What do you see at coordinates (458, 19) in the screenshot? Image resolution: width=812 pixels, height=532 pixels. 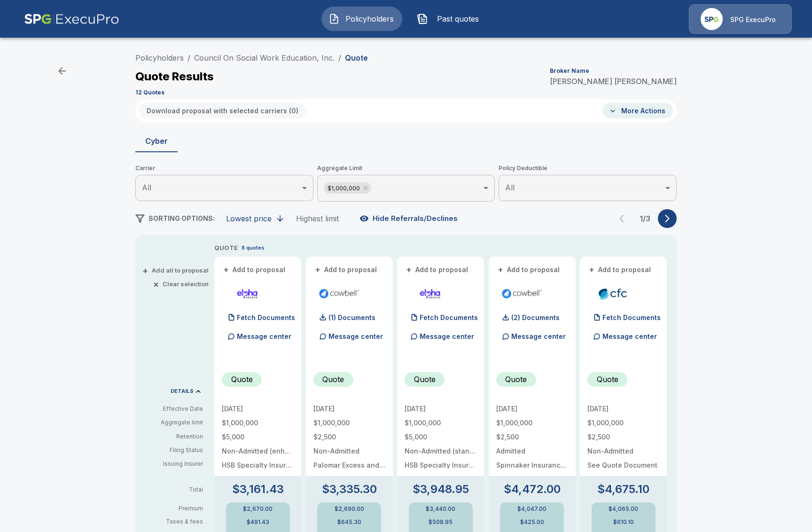 I see `span: Past quotes` at bounding box center [458, 19].